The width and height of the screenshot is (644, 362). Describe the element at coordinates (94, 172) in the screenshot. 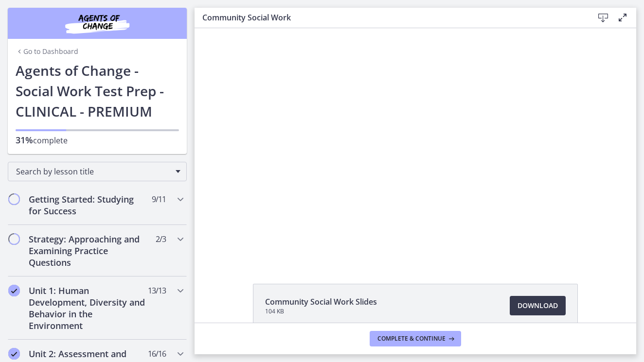

I see `span: Search by lesson title` at that location.